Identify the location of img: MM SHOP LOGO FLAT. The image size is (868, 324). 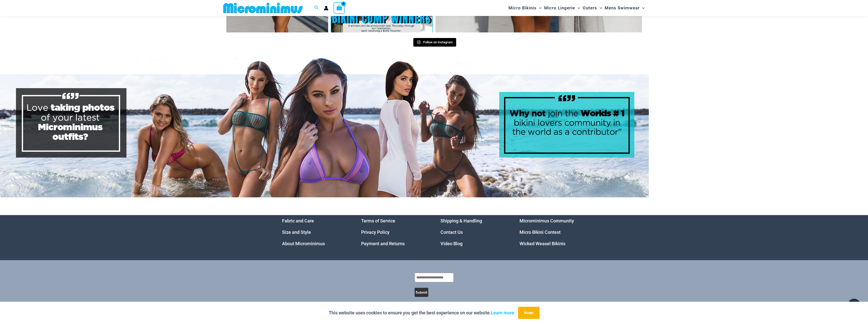
(263, 8).